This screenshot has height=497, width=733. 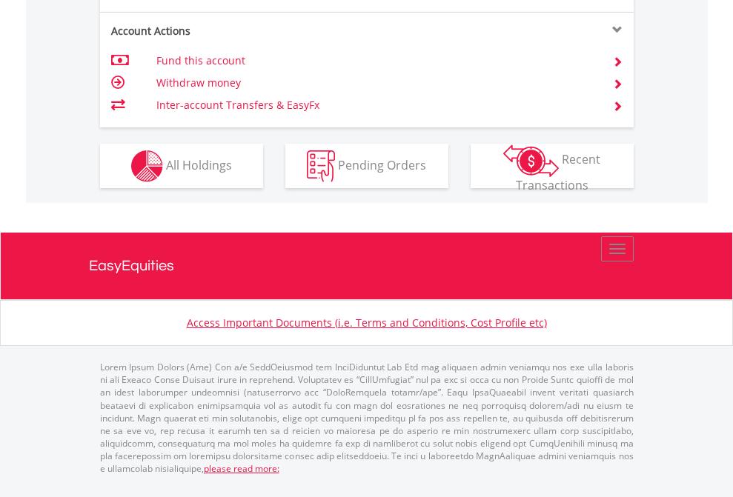 I want to click on div: EasyEquities, so click(x=367, y=266).